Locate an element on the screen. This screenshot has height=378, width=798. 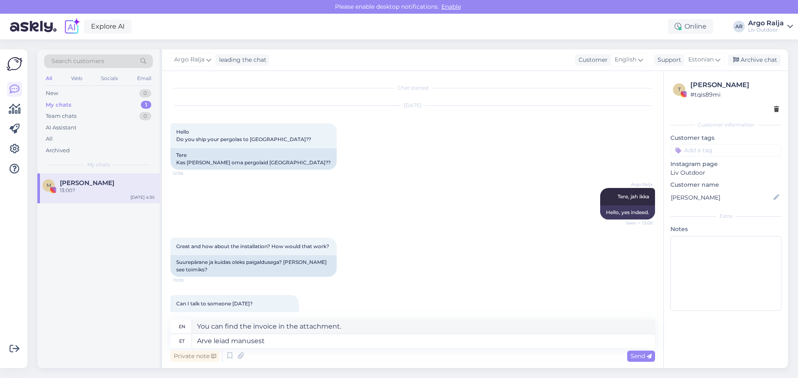
input: Add a tag is located at coordinates (725, 150).